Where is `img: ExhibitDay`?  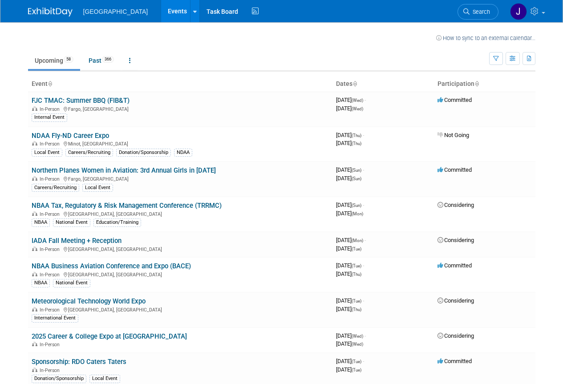 img: ExhibitDay is located at coordinates (50, 12).